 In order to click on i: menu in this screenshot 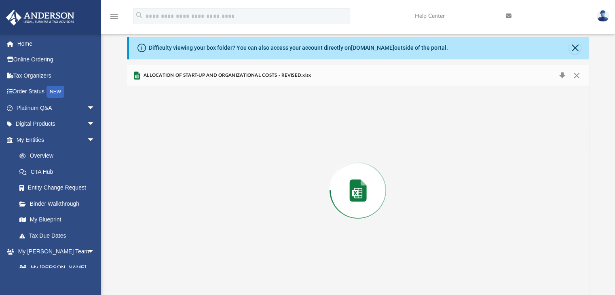, I will do `click(114, 16)`.